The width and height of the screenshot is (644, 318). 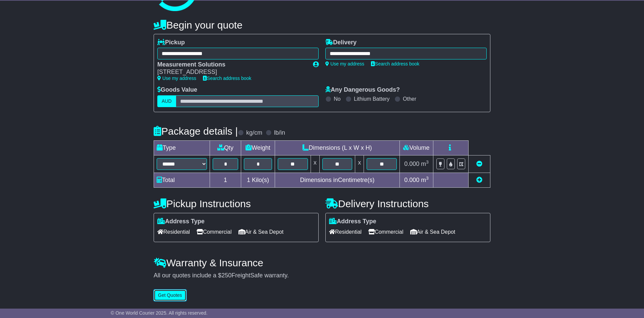 What do you see at coordinates (232, 65) in the screenshot?
I see `div: Measurement Solutions` at bounding box center [232, 65].